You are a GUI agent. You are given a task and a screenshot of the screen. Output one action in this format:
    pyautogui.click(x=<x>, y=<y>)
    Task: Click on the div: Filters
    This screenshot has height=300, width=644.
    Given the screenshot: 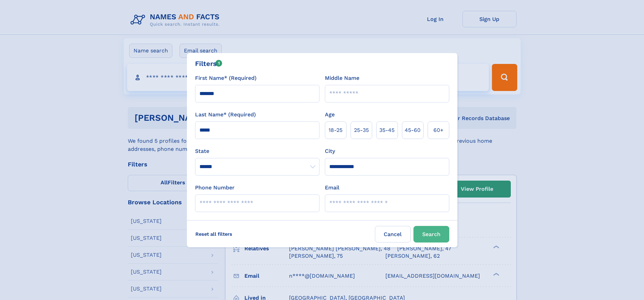 What is the action you would take?
    pyautogui.click(x=208, y=63)
    